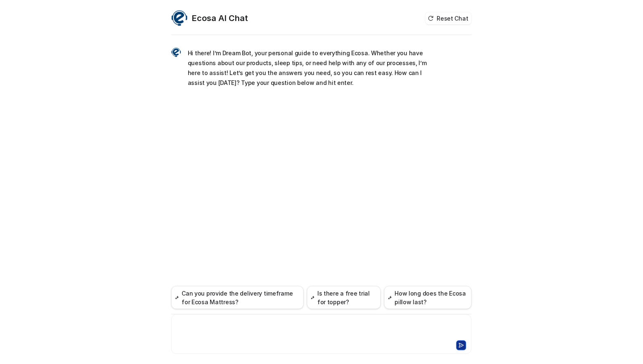 The image size is (643, 364). I want to click on button: Can you provide the delivery timeframe for Ecosa Mattress?, so click(237, 298).